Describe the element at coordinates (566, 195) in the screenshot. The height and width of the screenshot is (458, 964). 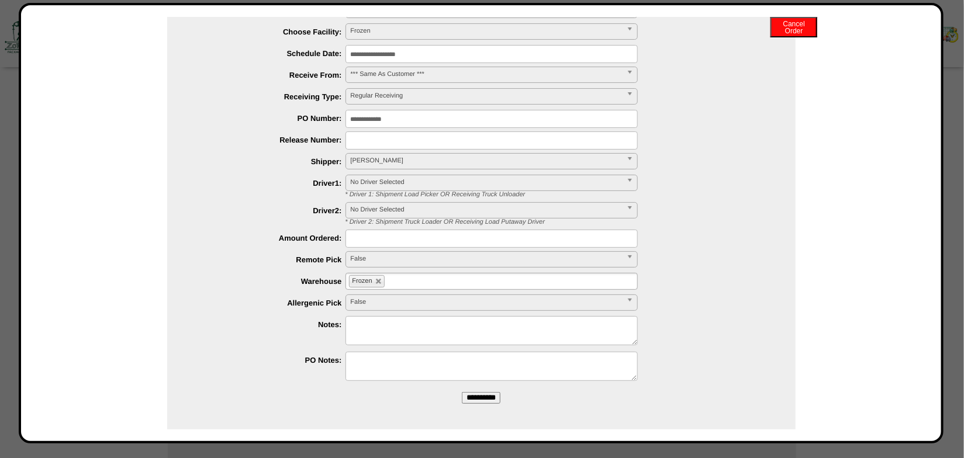
I see `div: * Driver 1: Shipment Load Picker OR Receiving Truck Unloader` at that location.